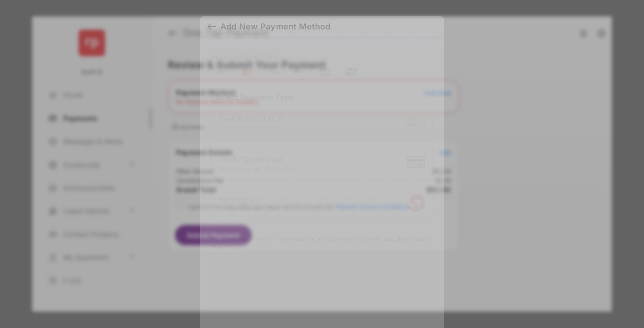 This screenshot has height=328, width=644. Describe the element at coordinates (247, 56) in the screenshot. I see `span: Accepted Card Types` at that location.